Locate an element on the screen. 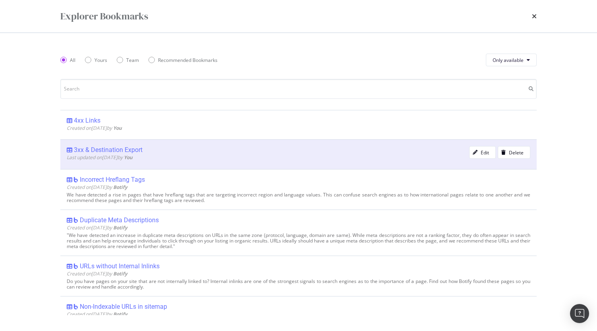 This screenshot has width=597, height=331. button: Only available is located at coordinates (512, 60).